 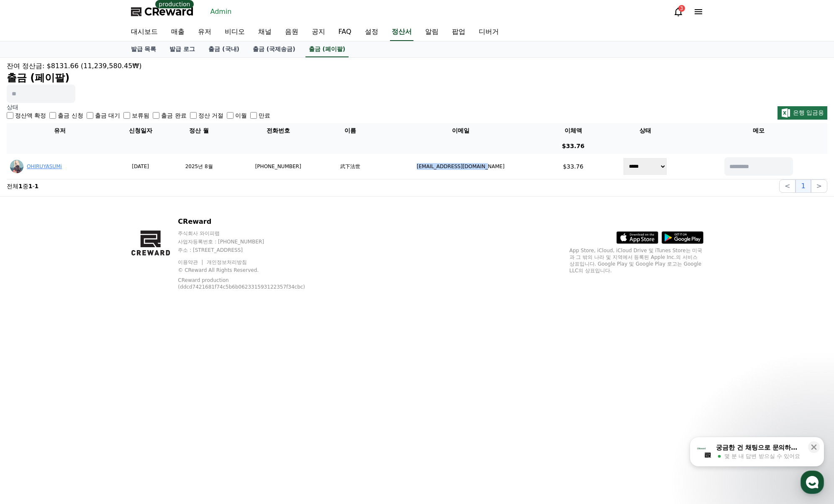 I want to click on p: © CReward All Rights Reserved., so click(x=251, y=270).